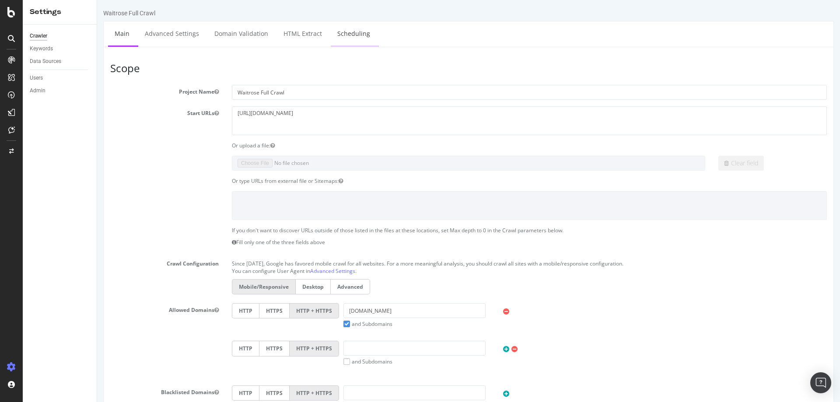 This screenshot has height=402, width=840. Describe the element at coordinates (371, 68) in the screenshot. I see `h3: Scope` at that location.